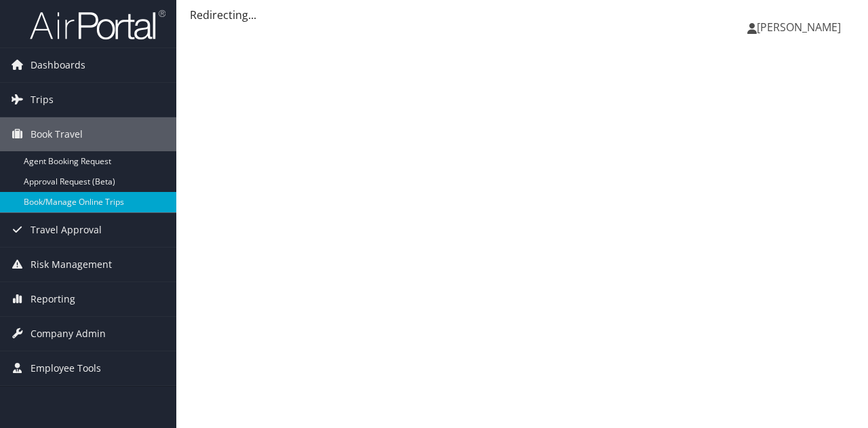 The height and width of the screenshot is (428, 868). What do you see at coordinates (42, 99) in the screenshot?
I see `span: Trips` at bounding box center [42, 99].